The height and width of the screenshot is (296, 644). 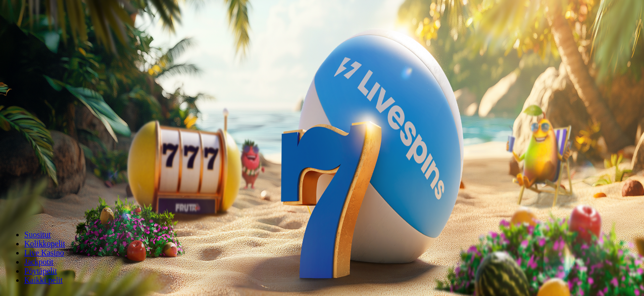 I want to click on a: Jackpotit, so click(x=39, y=261).